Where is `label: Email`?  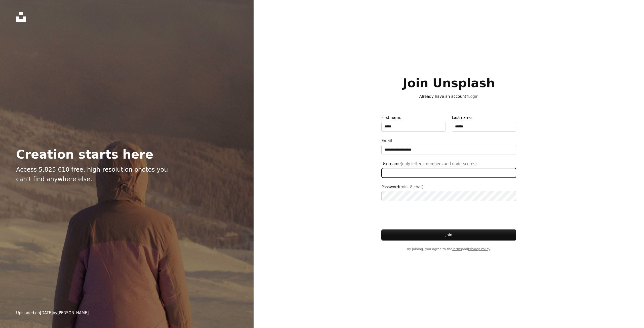 label: Email is located at coordinates (449, 146).